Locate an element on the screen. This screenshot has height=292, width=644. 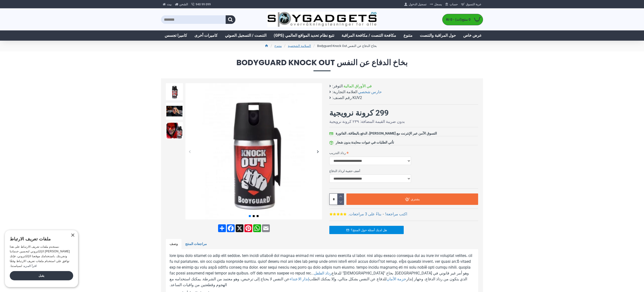
a: السلامة الشخصية is located at coordinates (299, 46).